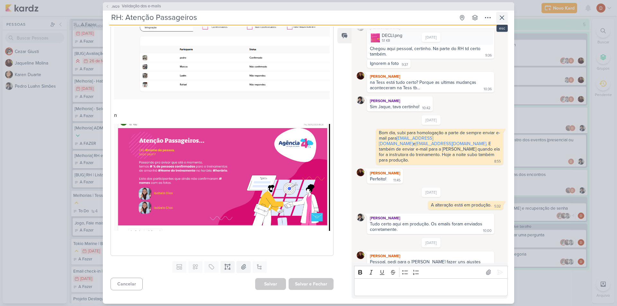 The width and height of the screenshot is (617, 306). Describe the element at coordinates (395, 107) in the screenshot. I see `div: Sim Jaque, tava certinho!` at that location.